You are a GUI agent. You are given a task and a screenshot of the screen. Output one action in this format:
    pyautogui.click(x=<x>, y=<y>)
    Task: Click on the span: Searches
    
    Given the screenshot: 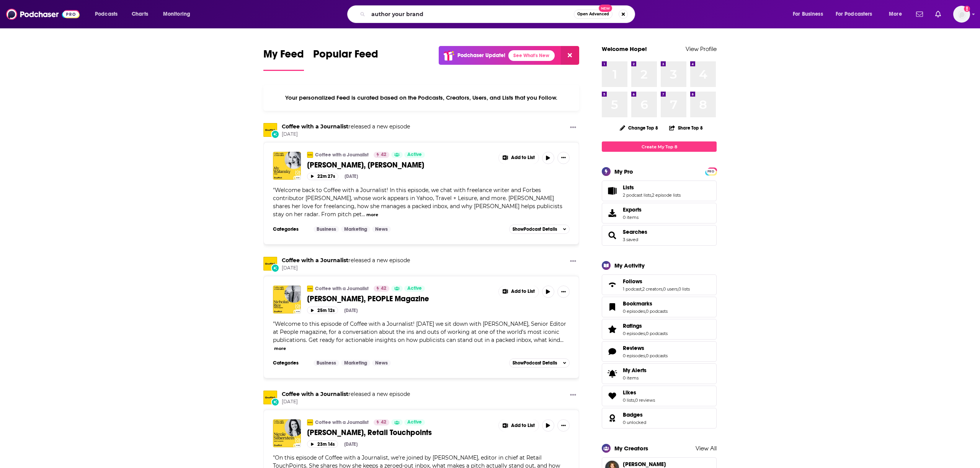 What is the action you would take?
    pyautogui.click(x=635, y=232)
    